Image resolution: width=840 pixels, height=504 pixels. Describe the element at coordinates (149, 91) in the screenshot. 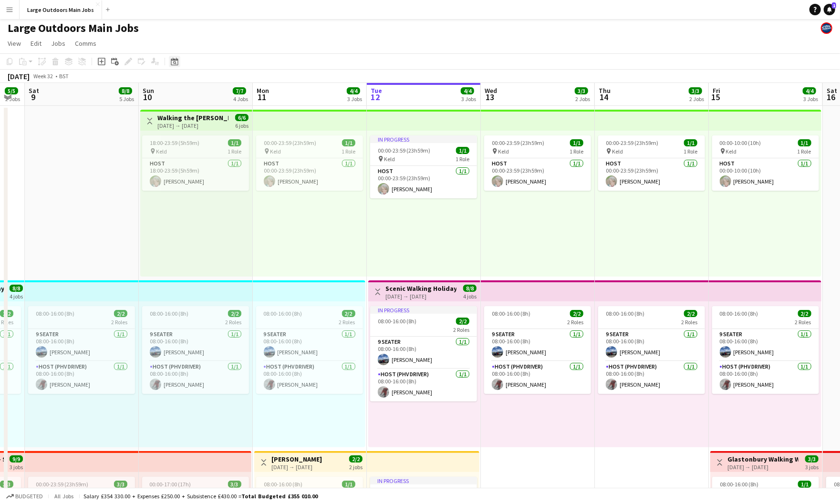

I see `span: Sun` at that location.